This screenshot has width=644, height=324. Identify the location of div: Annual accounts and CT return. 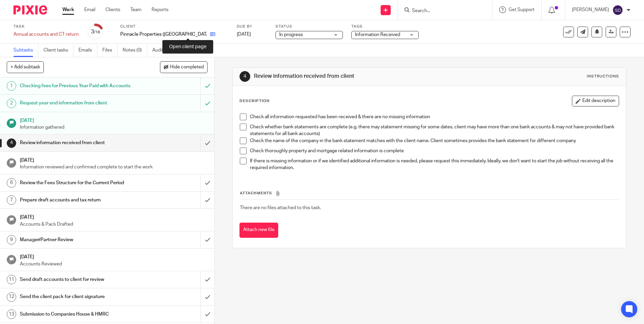
(46, 35).